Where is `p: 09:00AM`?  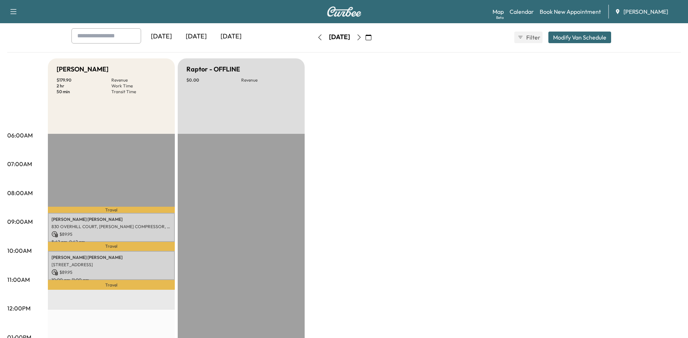 p: 09:00AM is located at coordinates (20, 222).